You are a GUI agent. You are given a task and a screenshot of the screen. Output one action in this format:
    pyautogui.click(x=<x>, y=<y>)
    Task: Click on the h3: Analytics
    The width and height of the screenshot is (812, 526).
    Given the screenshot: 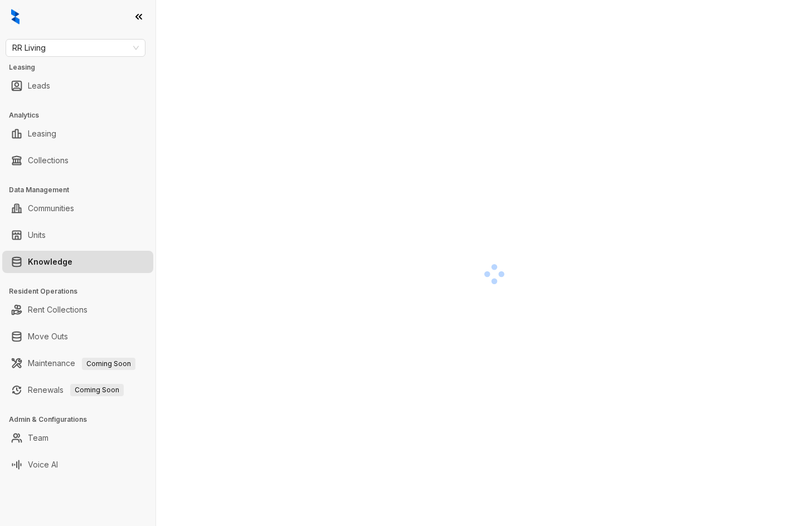 What is the action you would take?
    pyautogui.click(x=82, y=115)
    